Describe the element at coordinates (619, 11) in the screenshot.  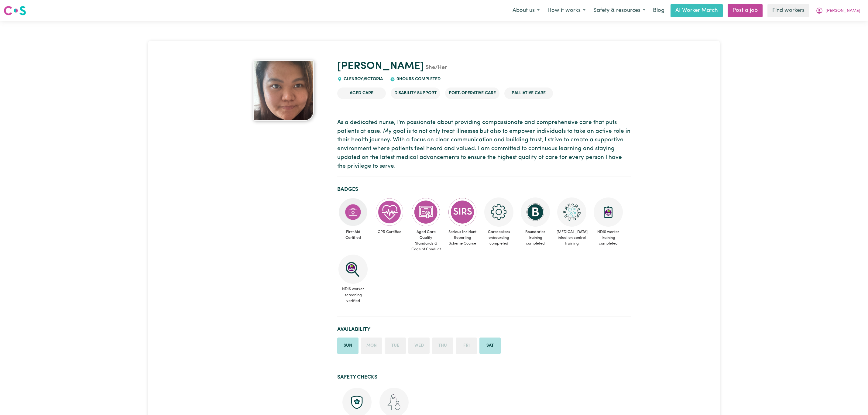
I see `button: Safety & resources` at that location.